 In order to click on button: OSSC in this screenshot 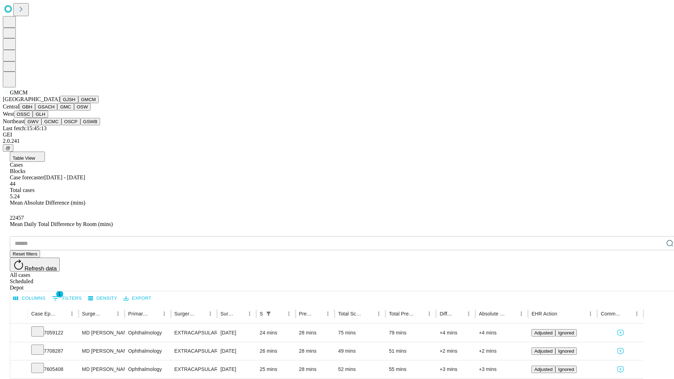, I will do `click(24, 114)`.